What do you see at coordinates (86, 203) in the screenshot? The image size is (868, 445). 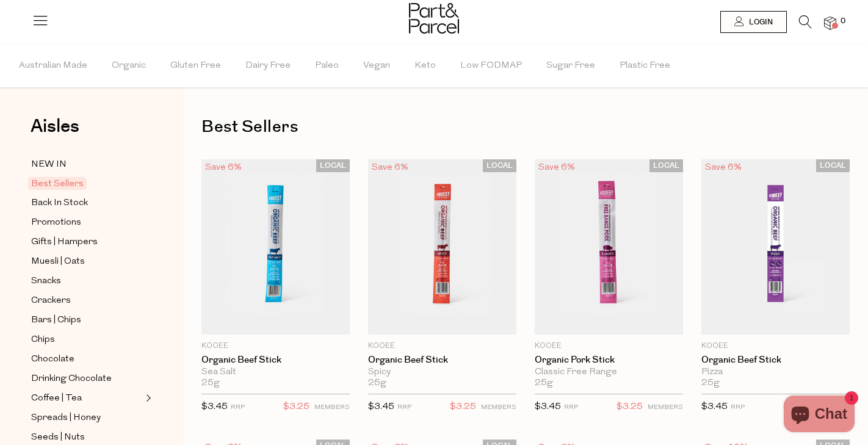 I see `a: Back In Stock` at bounding box center [86, 203].